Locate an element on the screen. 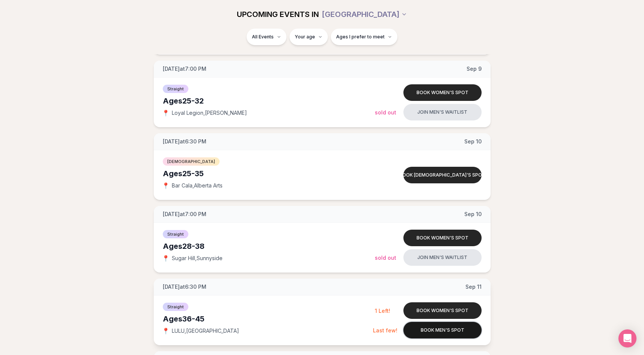 Image resolution: width=644 pixels, height=355 pixels. div: Ages 36-45 is located at coordinates (268, 318).